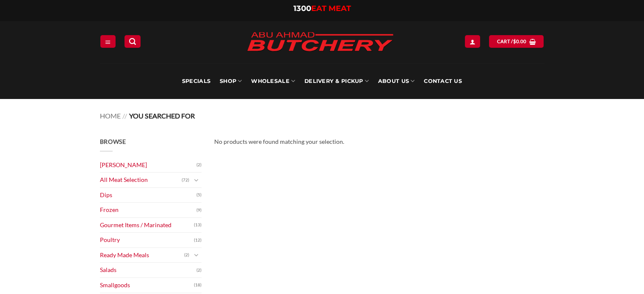 This screenshot has width=644, height=294. I want to click on span: You searched for, so click(162, 116).